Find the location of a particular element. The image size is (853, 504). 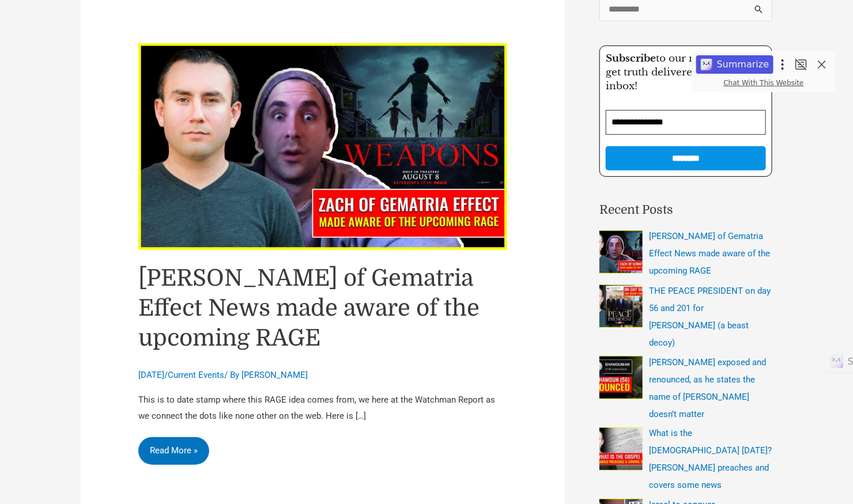

input: Email Address * is located at coordinates (686, 122).